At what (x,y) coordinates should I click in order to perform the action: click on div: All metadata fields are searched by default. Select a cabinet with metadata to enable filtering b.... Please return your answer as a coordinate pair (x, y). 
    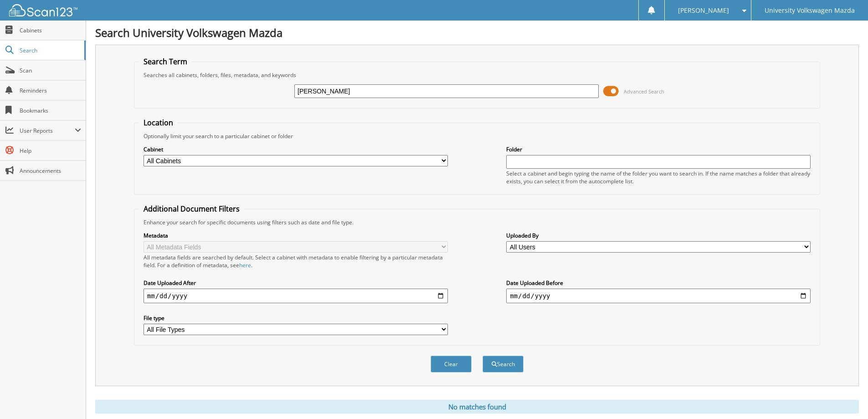
    Looking at the image, I should click on (296, 261).